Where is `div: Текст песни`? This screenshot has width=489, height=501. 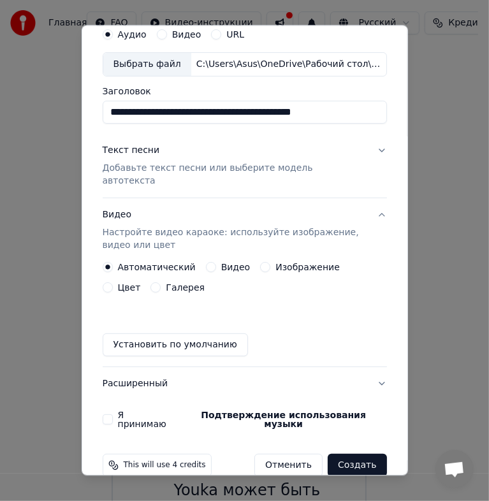
div: Текст песни is located at coordinates (131, 151).